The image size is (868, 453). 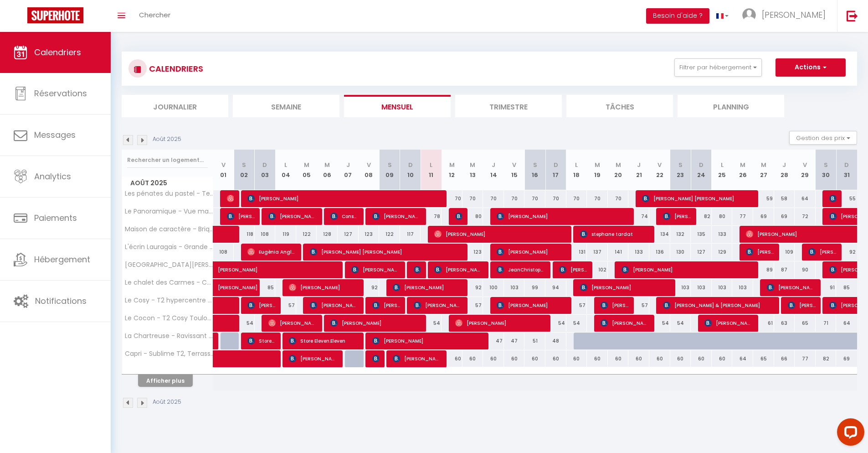 I want to click on span: Paiements, so click(x=55, y=218).